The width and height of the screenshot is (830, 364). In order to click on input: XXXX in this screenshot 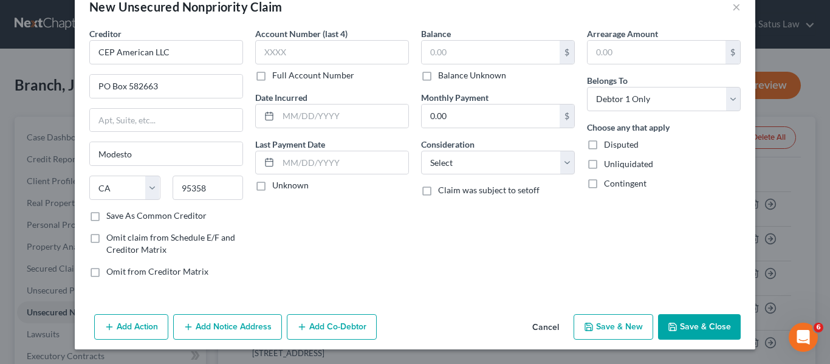, I will do `click(332, 52)`.